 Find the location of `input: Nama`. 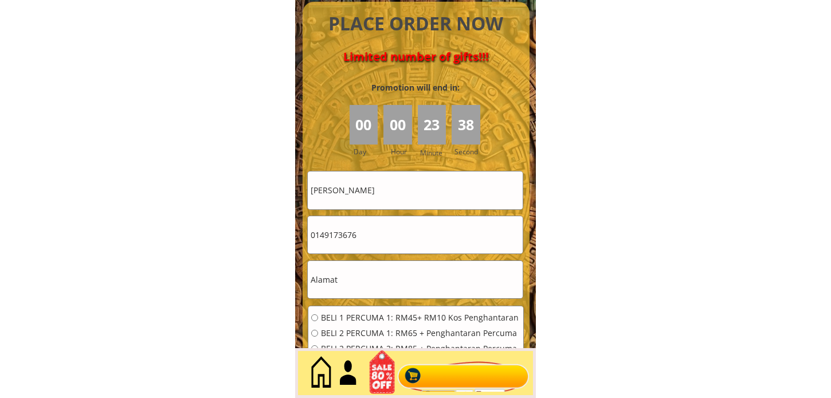

input: Nama is located at coordinates (415, 190).